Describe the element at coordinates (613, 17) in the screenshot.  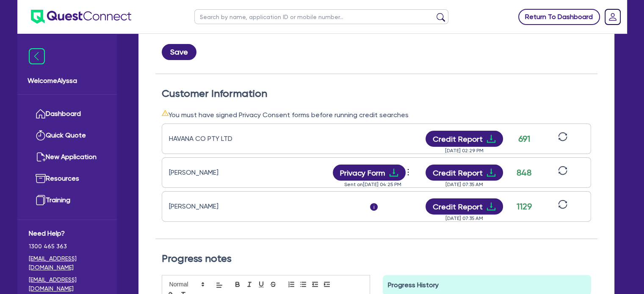
I see `a: Dropdown toggle` at that location.